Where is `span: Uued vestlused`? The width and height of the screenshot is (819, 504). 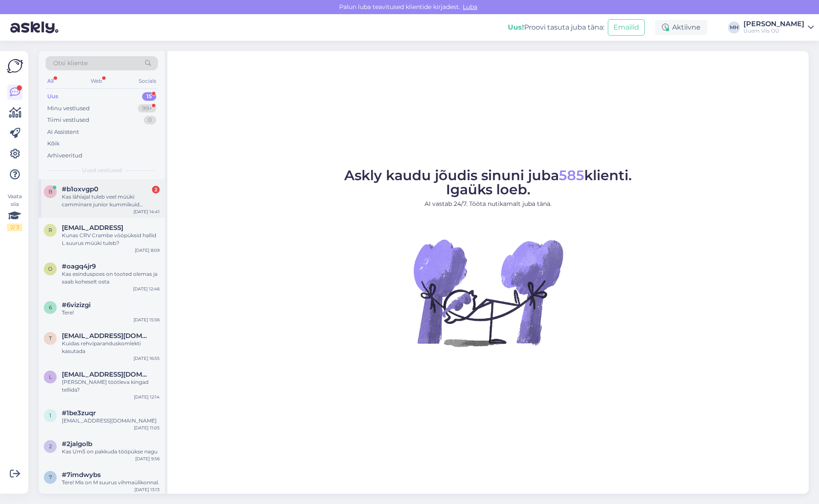 span: Uued vestlused is located at coordinates (102, 171).